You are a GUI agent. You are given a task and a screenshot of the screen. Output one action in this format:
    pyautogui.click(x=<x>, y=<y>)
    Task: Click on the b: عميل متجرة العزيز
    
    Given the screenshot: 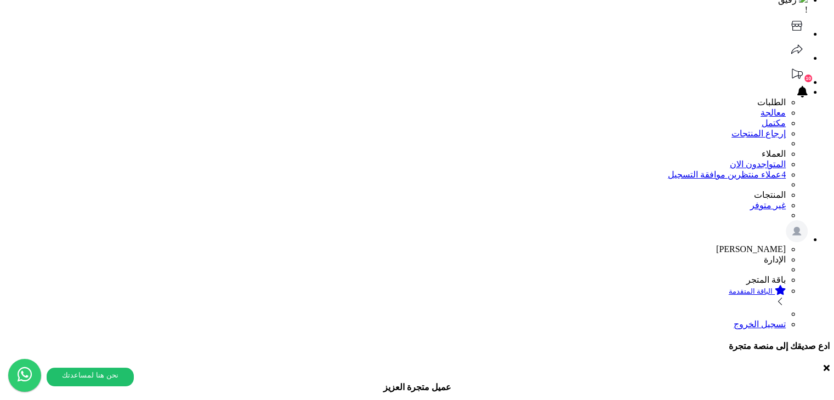 What is the action you would take?
    pyautogui.click(x=417, y=387)
    